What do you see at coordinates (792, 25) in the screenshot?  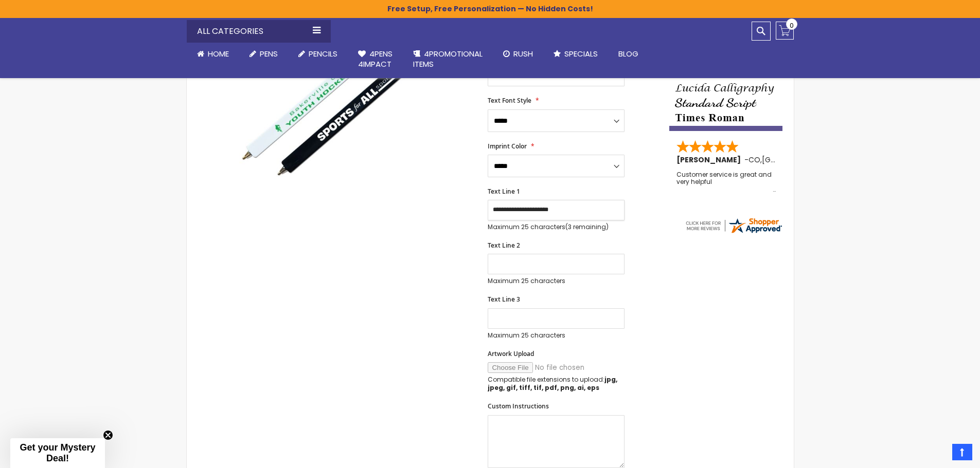 I see `span: 0` at bounding box center [792, 25].